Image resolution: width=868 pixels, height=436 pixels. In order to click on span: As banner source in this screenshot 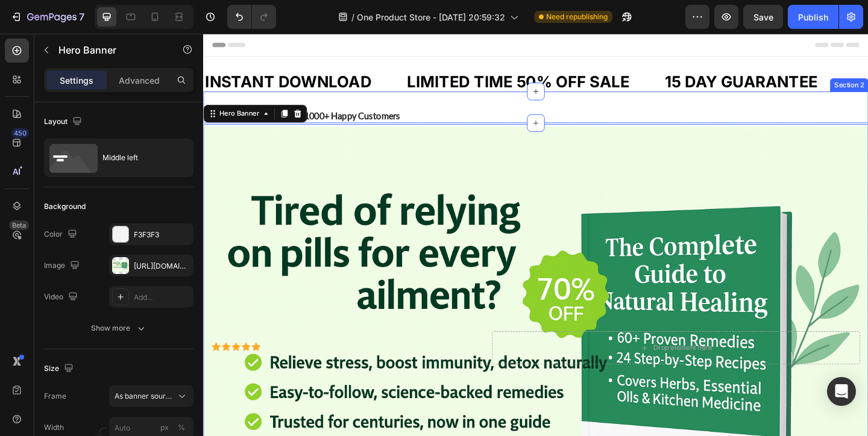, I will do `click(144, 396)`.